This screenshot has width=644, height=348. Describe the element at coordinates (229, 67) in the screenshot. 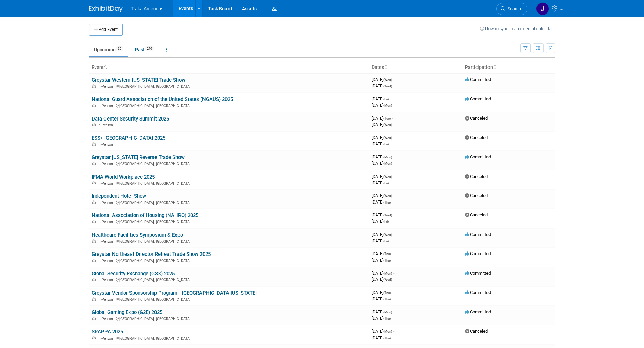

I see `th: Event` at that location.